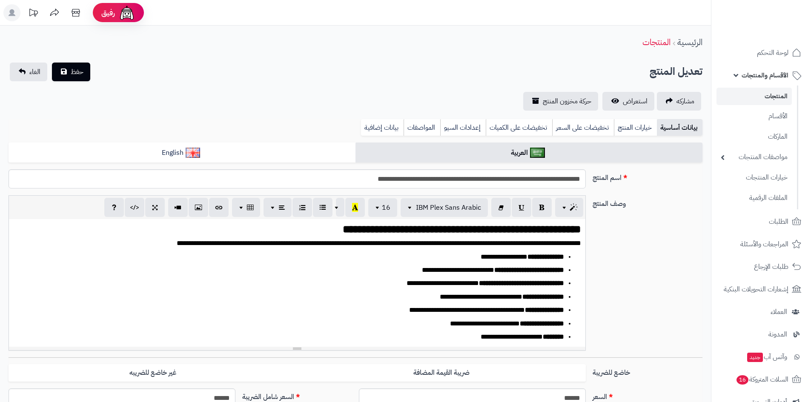  What do you see at coordinates (761, 53) in the screenshot?
I see `a: لوحة التحكم` at bounding box center [761, 53].